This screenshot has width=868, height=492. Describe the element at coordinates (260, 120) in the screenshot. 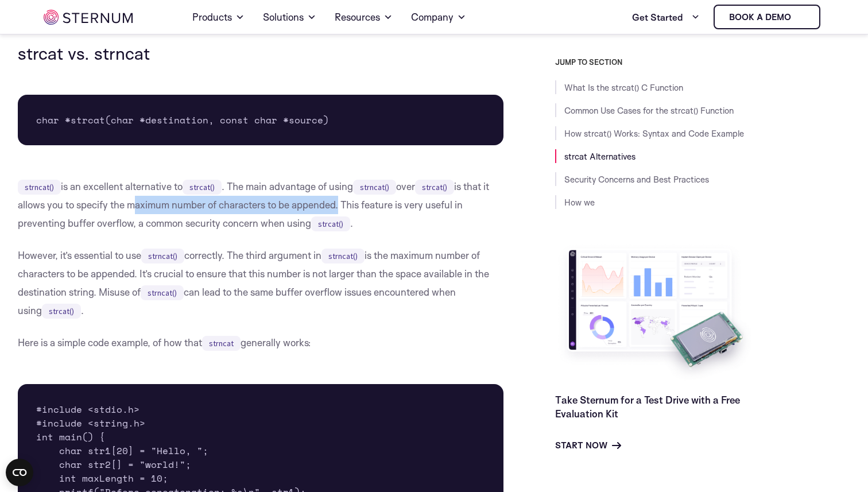

I see `pre: char *strcat(char *destination, const char *source)` at that location.